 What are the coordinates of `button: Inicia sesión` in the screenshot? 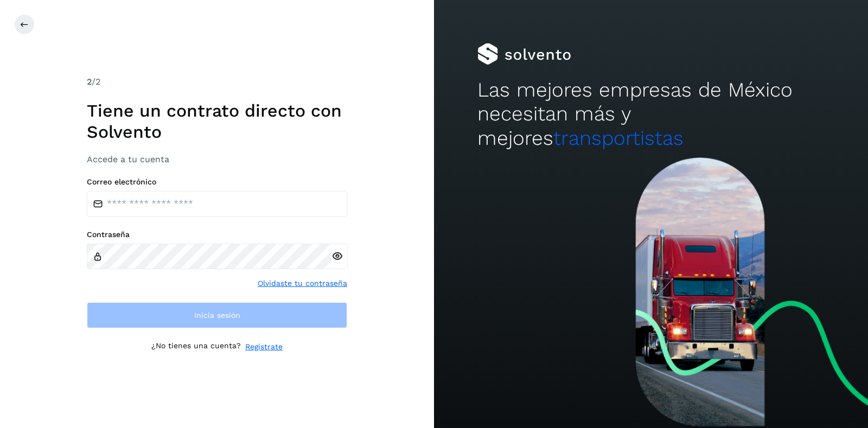 It's located at (217, 315).